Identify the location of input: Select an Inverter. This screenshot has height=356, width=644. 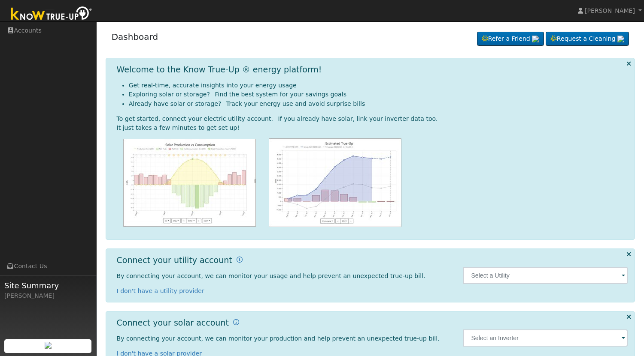
(545, 338).